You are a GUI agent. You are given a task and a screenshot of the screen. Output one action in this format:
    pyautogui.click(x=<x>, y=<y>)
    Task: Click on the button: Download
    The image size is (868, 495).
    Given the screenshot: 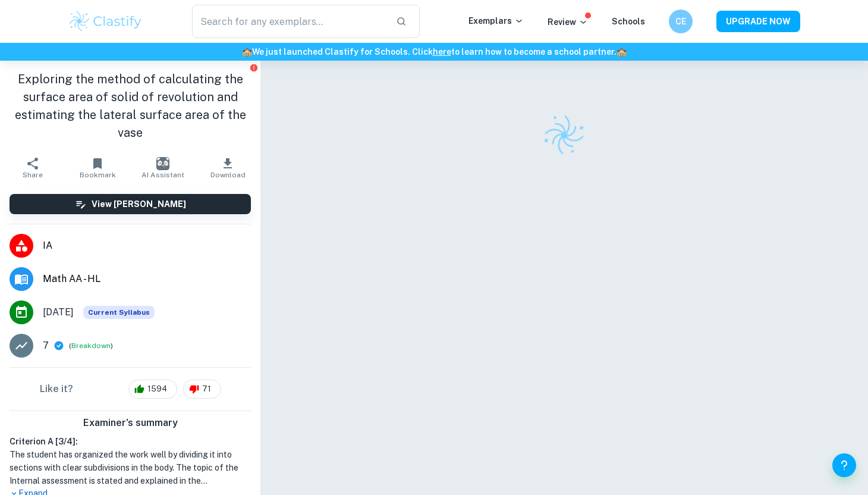 What is the action you would take?
    pyautogui.click(x=228, y=168)
    